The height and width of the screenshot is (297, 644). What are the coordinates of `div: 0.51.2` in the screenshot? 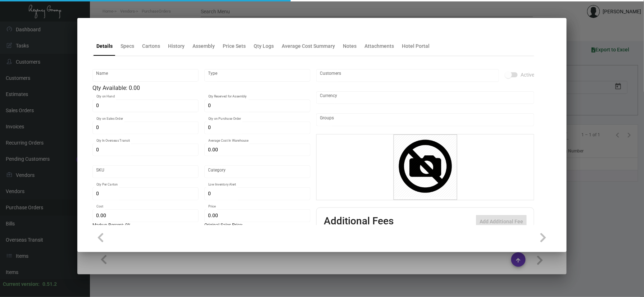 It's located at (50, 284).